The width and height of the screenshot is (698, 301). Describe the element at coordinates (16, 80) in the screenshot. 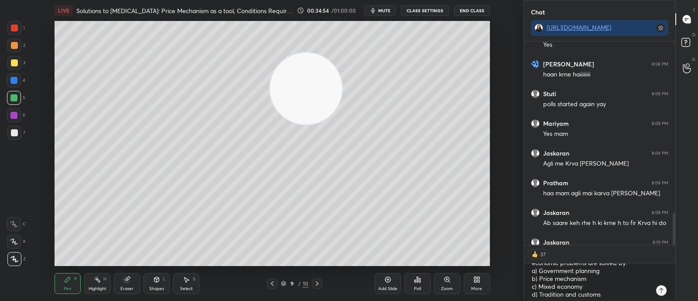

I see `div: 4` at that location.